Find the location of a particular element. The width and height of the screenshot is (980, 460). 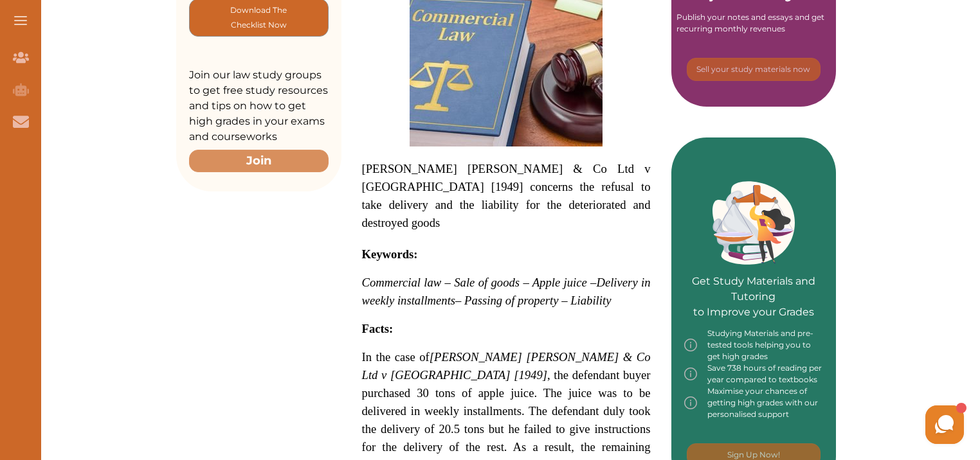

strong: Keywords: is located at coordinates (389, 254).